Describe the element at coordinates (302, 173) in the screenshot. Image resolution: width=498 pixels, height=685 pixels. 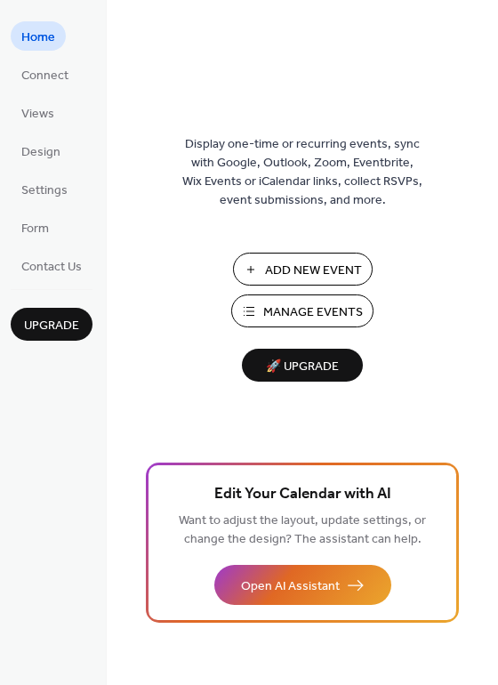
I see `span: Display one-time or recurring events, sync with Google, Outlook, Zoom, Eventbrite, Wix Events or ...` at that location.